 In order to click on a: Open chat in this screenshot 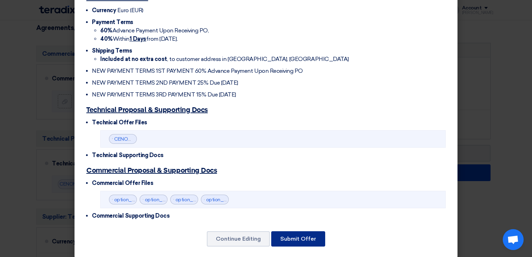, I will do `click(513, 239)`.